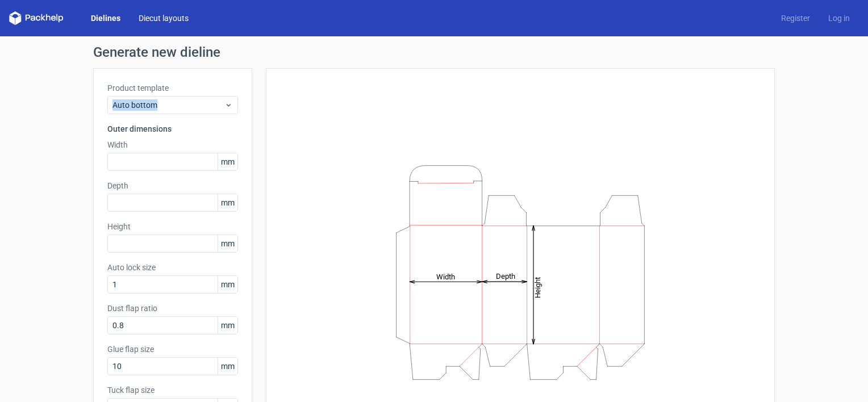 This screenshot has height=402, width=868. I want to click on h1: Generate new dieline, so click(434, 52).